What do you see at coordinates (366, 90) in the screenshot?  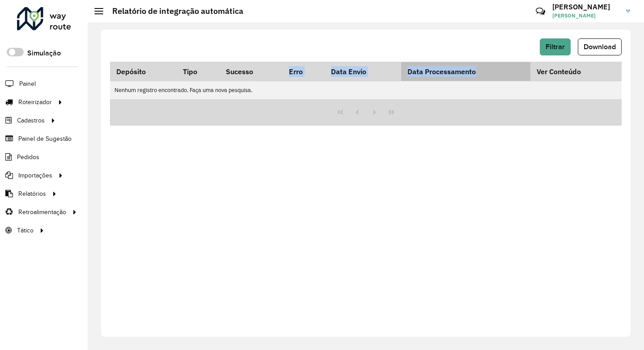 I see `td: Nenhum registro encontrado. Faça uma nova pesquisa.` at bounding box center [366, 90].